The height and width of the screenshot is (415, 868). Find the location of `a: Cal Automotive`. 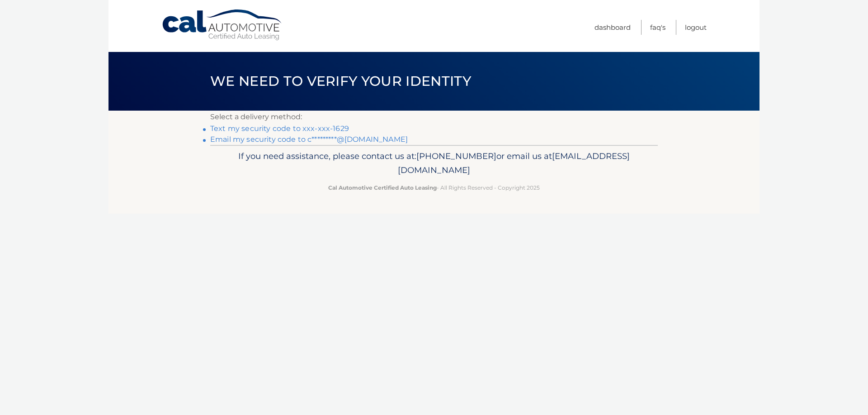

a: Cal Automotive is located at coordinates (222, 25).